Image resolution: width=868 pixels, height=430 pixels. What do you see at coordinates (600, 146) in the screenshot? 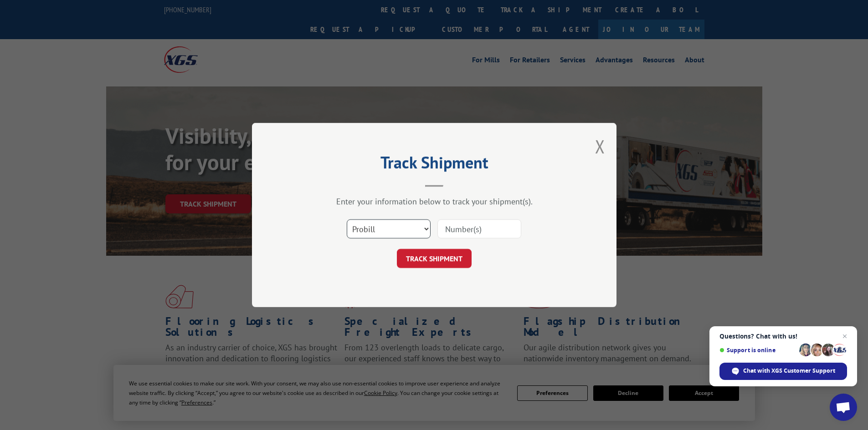
I see `button: Close modal` at bounding box center [600, 146].